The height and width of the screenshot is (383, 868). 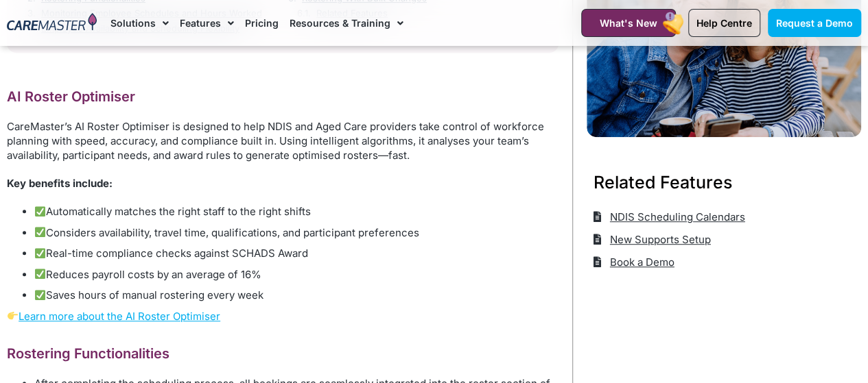 What do you see at coordinates (676, 217) in the screenshot?
I see `span: NDIS Scheduling Calendars` at bounding box center [676, 217].